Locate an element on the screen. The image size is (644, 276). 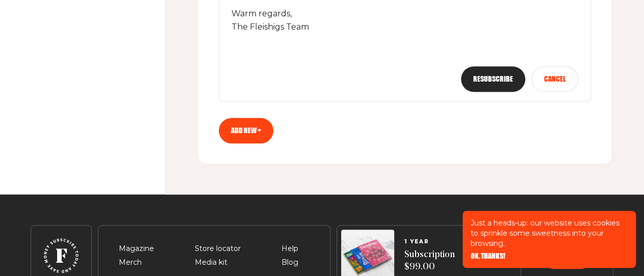
span: OK, THANKS! is located at coordinates (488, 256).